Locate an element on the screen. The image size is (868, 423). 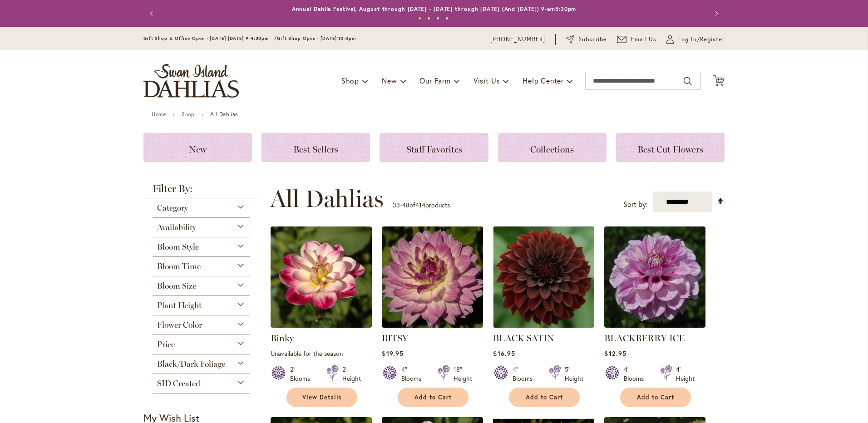
span: Subscribe is located at coordinates (593, 39).